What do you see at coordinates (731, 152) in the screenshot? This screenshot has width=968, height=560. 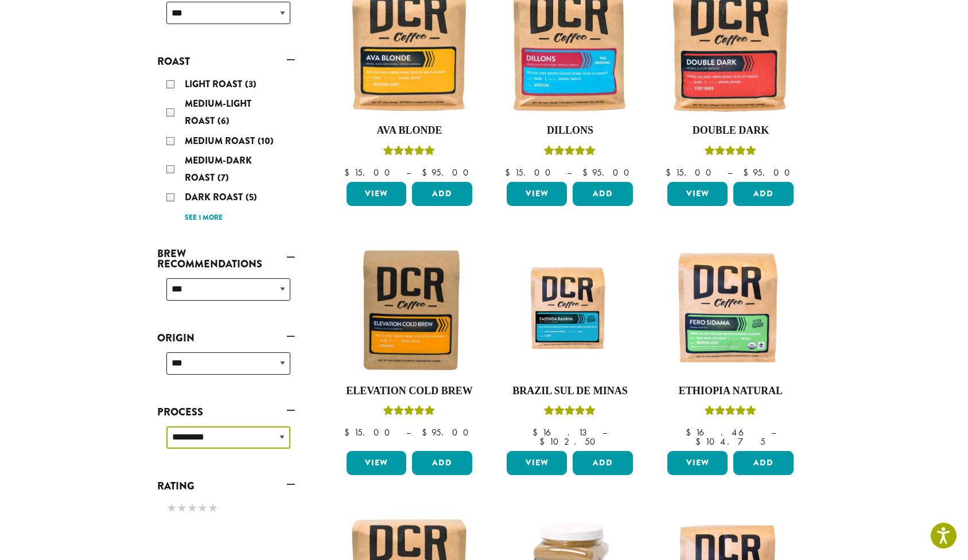 I see `div: Rated 4.50 out of 5` at bounding box center [731, 152].